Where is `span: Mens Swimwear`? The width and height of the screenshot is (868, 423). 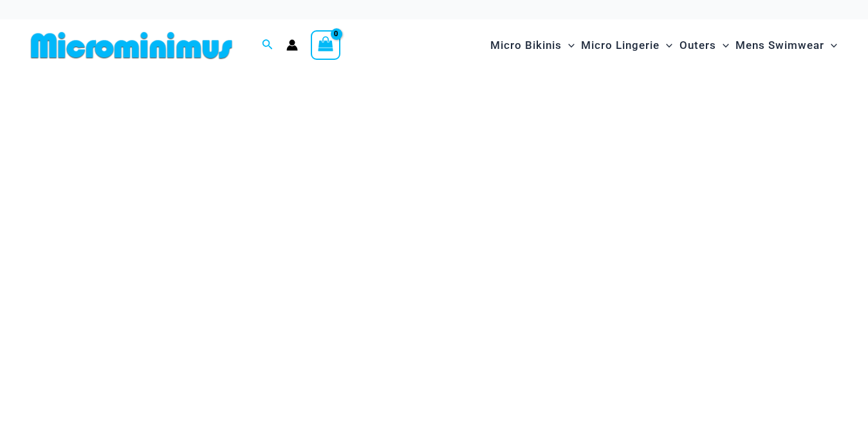 span: Mens Swimwear is located at coordinates (780, 45).